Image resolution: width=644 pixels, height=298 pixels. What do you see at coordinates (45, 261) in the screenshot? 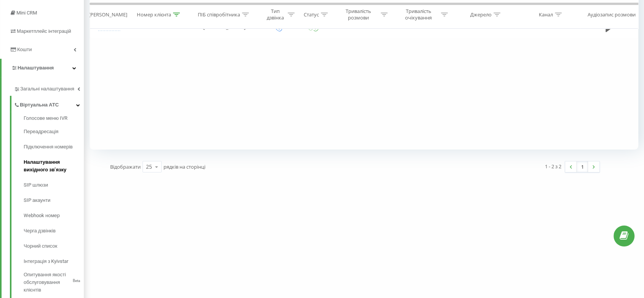
I see `span: Інтеграція з Kyivstar` at bounding box center [45, 261].